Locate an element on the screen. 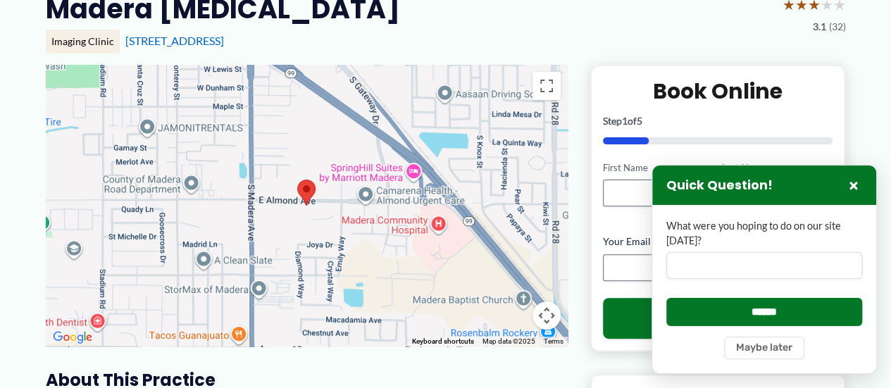 The width and height of the screenshot is (891, 388). a: Open this area in Google Maps (opens a new window) is located at coordinates (73, 337).